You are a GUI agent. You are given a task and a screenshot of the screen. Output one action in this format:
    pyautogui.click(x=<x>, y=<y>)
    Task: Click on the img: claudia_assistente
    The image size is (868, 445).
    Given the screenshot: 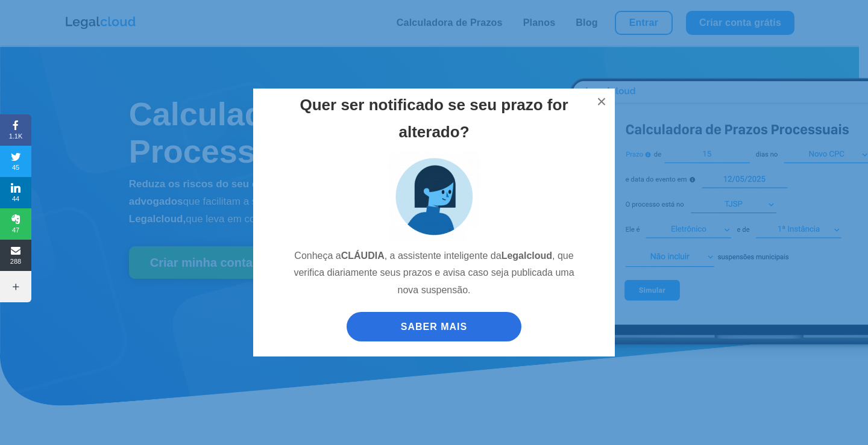 What is the action you would take?
    pyautogui.click(x=434, y=197)
    